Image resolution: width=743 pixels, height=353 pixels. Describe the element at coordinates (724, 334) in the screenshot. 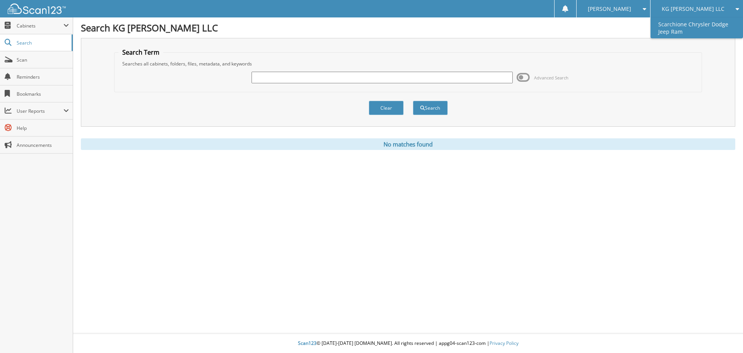

I see `div: Chat Widget` at that location.